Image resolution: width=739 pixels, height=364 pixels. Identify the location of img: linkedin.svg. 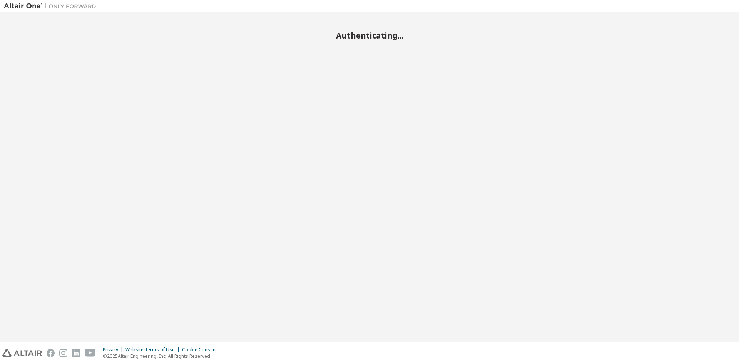
(76, 352).